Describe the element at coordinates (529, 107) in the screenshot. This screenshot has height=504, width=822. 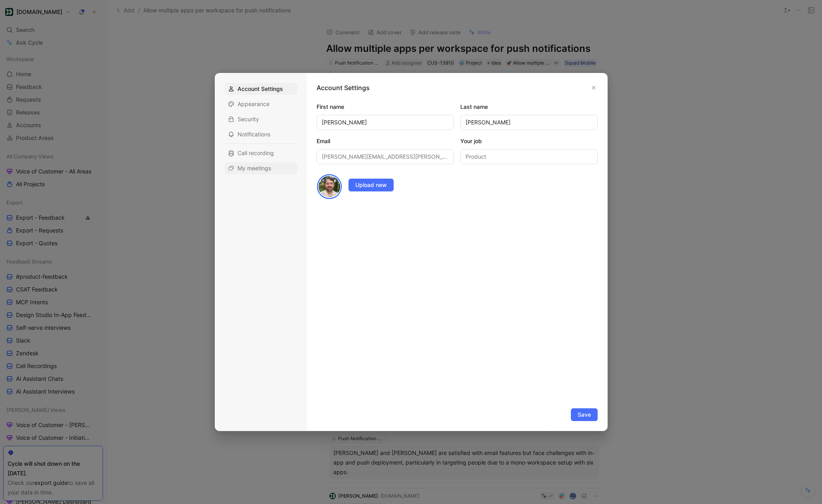
I see `label: Last name` at that location.